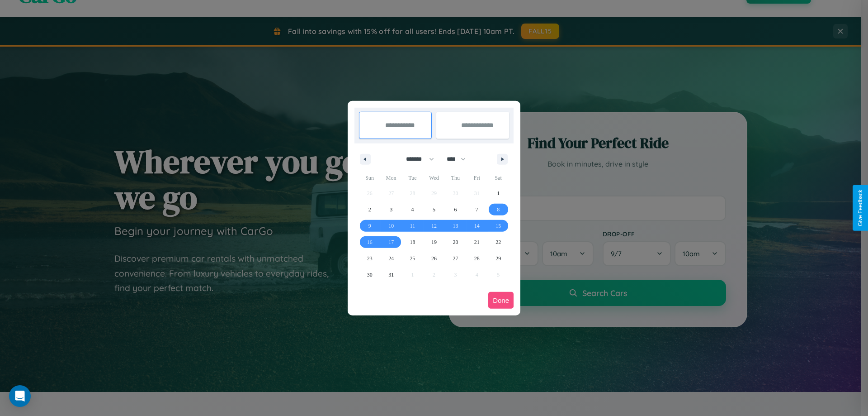  Describe the element at coordinates (391, 274) in the screenshot. I see `span: 31` at that location.